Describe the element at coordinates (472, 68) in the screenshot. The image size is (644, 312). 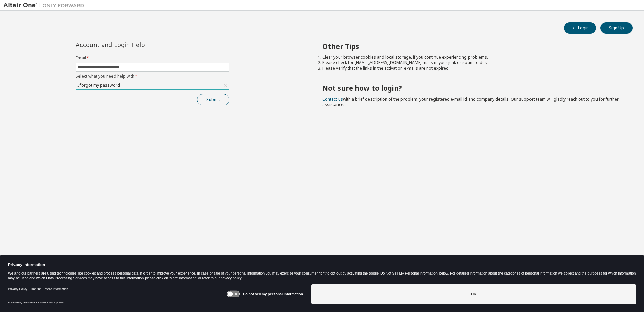
I see `li: Please verify that the links in the activation e-mails are not expired.` at that location.